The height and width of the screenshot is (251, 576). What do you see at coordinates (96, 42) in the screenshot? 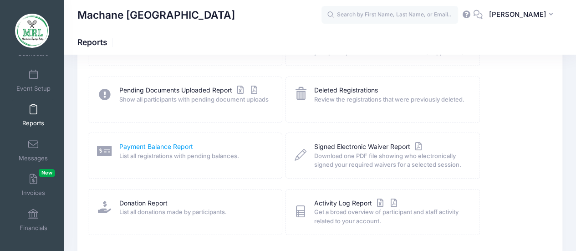
I see `h1: Reports` at bounding box center [96, 42].